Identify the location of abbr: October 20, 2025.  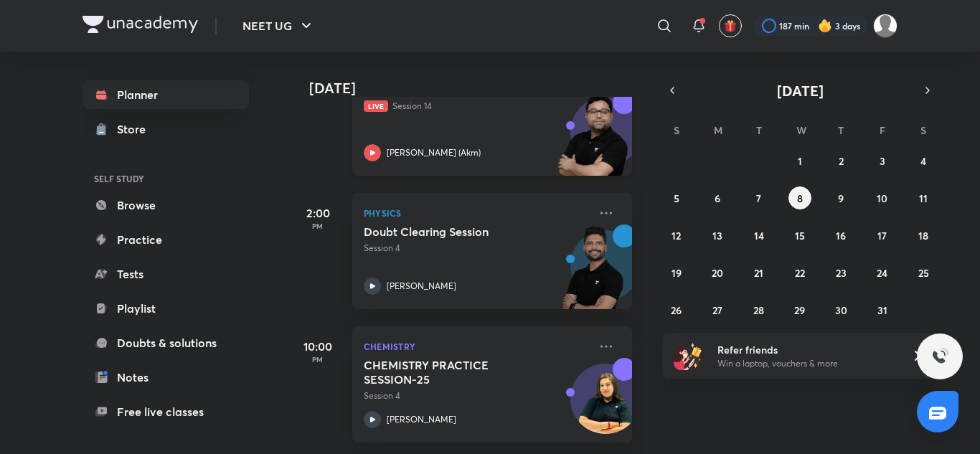
(717, 272).